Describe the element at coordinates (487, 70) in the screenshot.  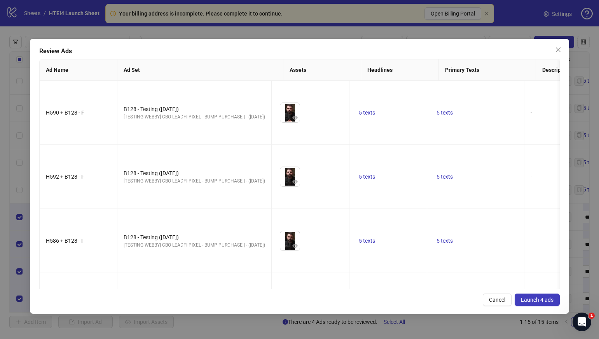
I see `th: Primary Texts` at that location.